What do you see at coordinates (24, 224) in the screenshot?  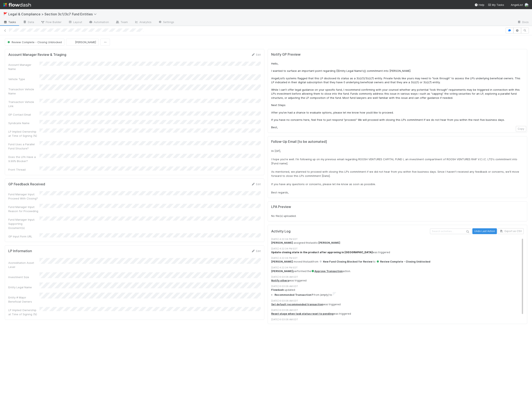 I see `div: Fund Manager Input: Supporting Document(s)` at bounding box center [24, 224].